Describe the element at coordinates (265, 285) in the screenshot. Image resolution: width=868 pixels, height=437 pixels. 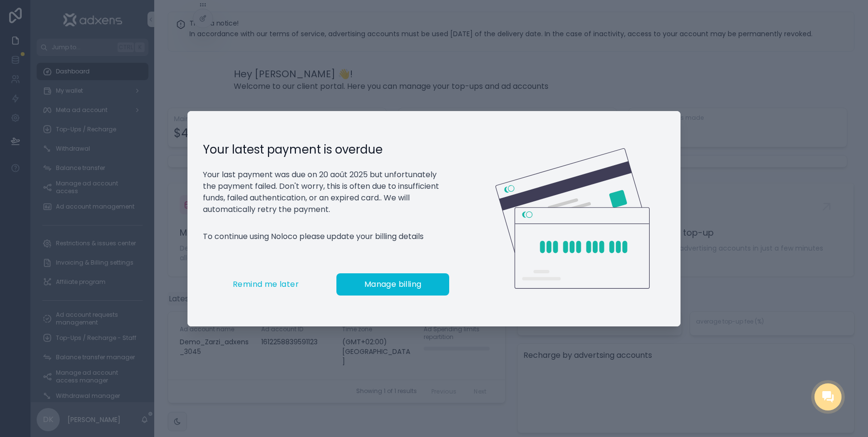
I see `span: Remind me later` at that location.